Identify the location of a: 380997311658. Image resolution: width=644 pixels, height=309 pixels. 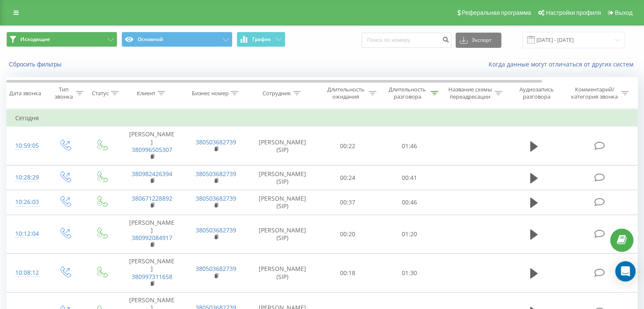
(152, 277).